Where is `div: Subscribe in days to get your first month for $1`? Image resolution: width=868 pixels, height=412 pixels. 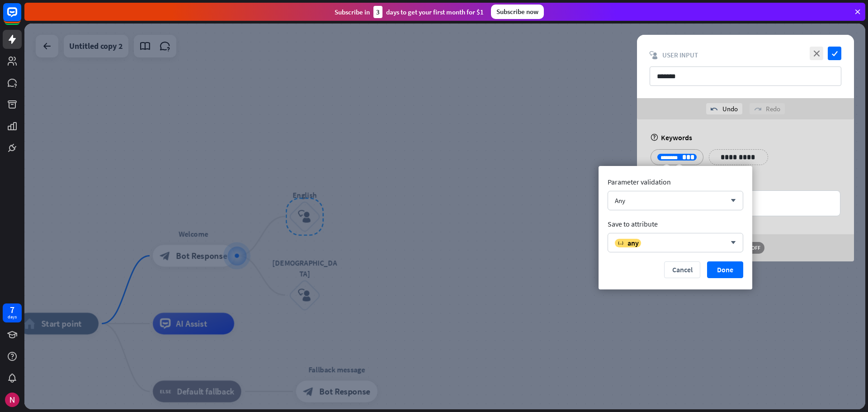
div: Subscribe in days to get your first month for $1 is located at coordinates (409, 12).